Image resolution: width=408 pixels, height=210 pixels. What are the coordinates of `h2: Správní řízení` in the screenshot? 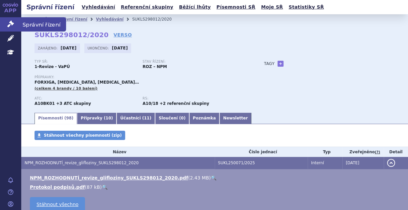 It's located at (51, 7).